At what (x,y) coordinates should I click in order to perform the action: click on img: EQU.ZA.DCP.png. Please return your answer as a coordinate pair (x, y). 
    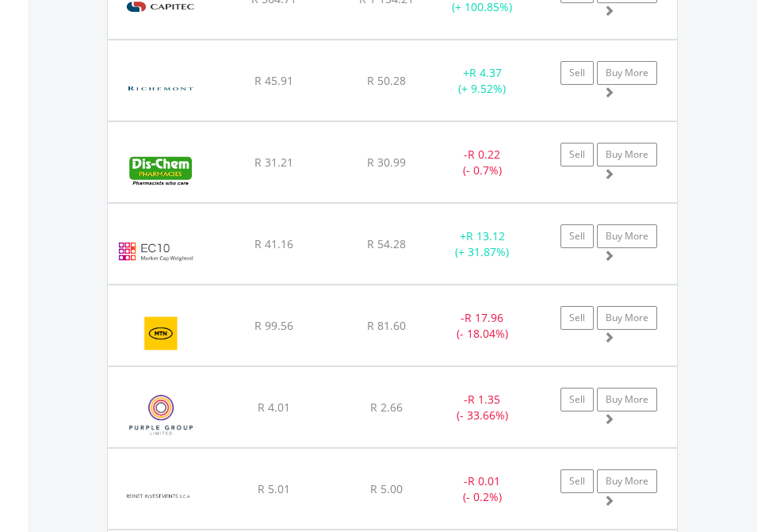
    Looking at the image, I should click on (160, 169).